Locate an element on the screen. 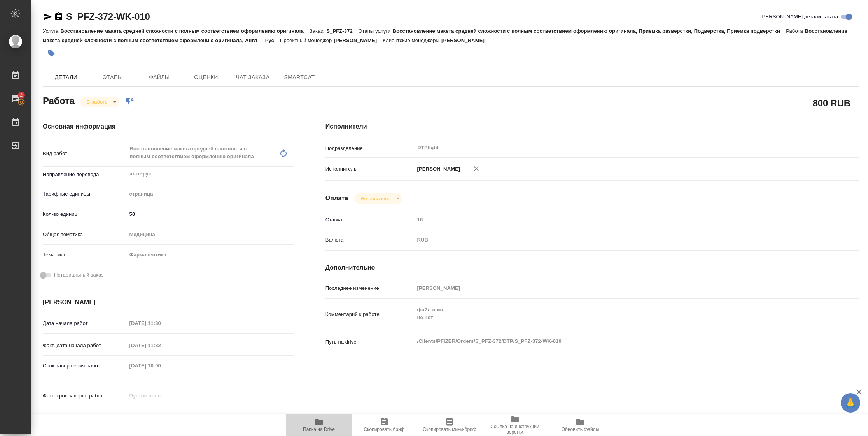  h2: Работа is located at coordinates (59, 100).